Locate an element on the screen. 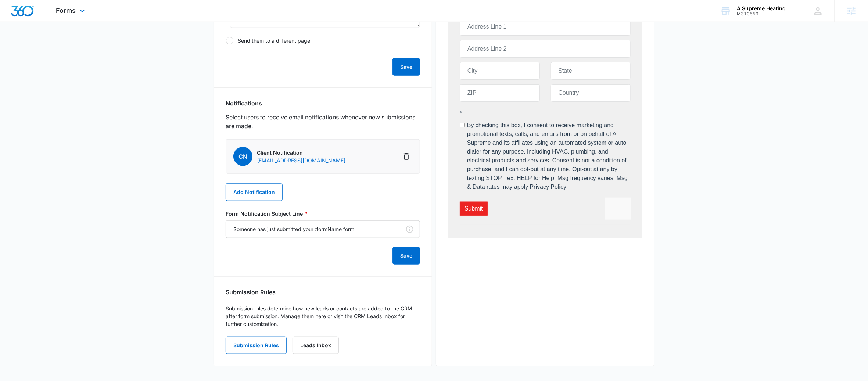 This screenshot has height=381, width=868. button: Submission Rules is located at coordinates (256, 345).